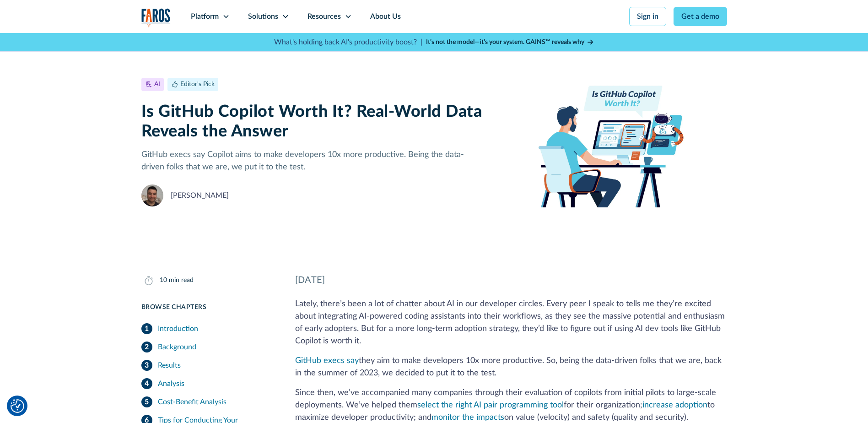 The height and width of the screenshot is (423, 868). I want to click on a: Sign in, so click(647, 16).